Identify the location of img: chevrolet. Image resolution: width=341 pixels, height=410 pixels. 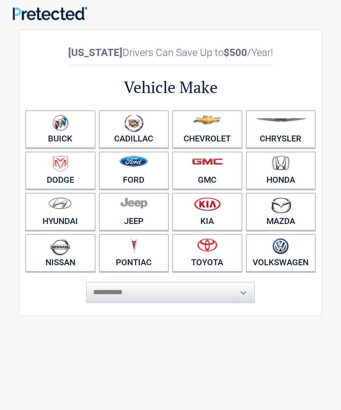
(207, 120).